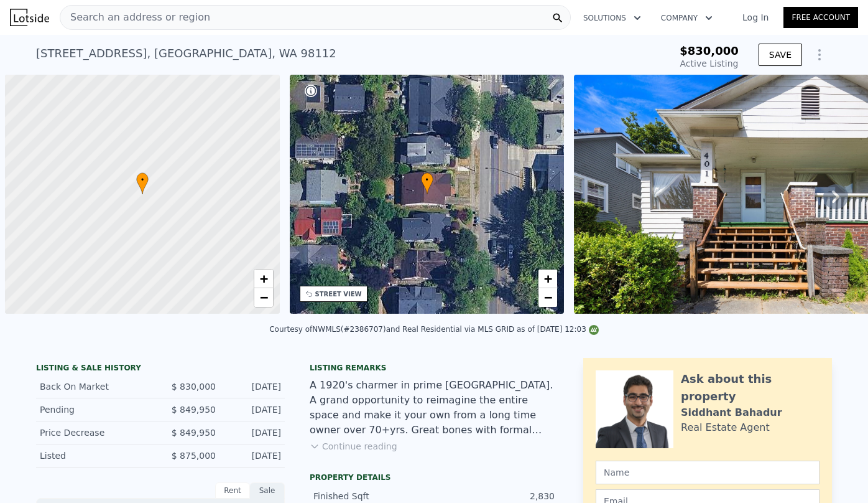 The height and width of the screenshot is (503, 868). I want to click on button: Solutions, so click(612, 18).